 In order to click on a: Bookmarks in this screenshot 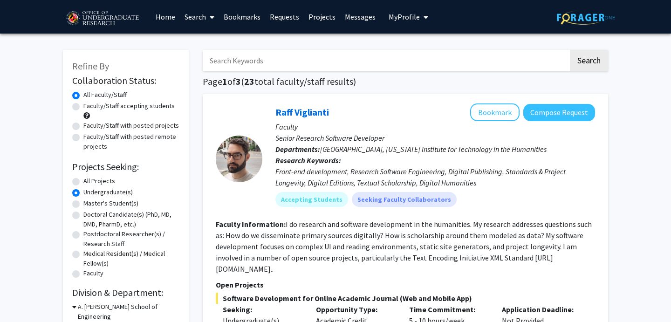, I will do `click(242, 17)`.